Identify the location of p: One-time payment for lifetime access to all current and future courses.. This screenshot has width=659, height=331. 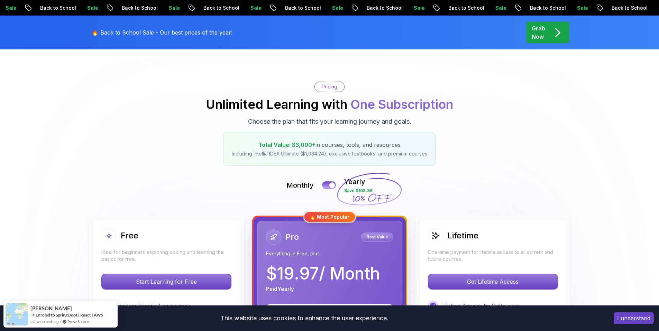
(493, 256).